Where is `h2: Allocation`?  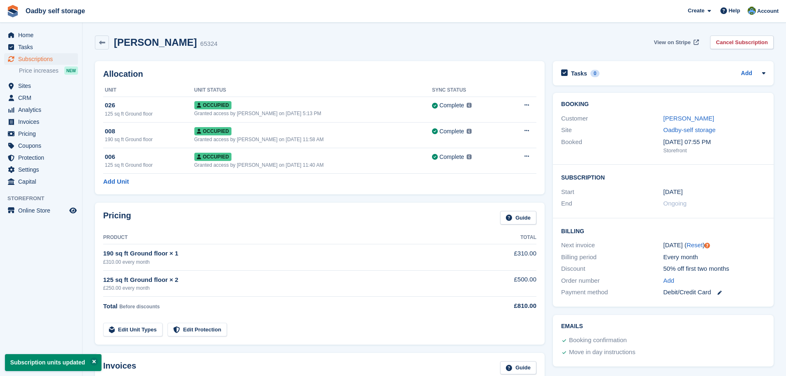 h2: Allocation is located at coordinates (320, 74).